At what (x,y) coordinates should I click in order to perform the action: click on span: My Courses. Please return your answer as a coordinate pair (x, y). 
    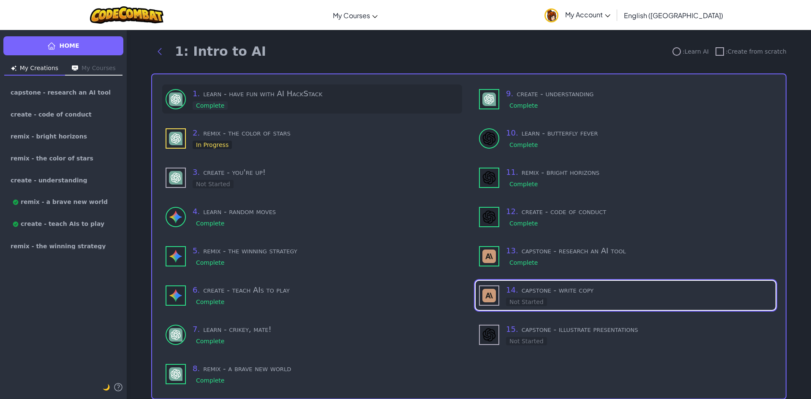
    Looking at the image, I should click on (352, 15).